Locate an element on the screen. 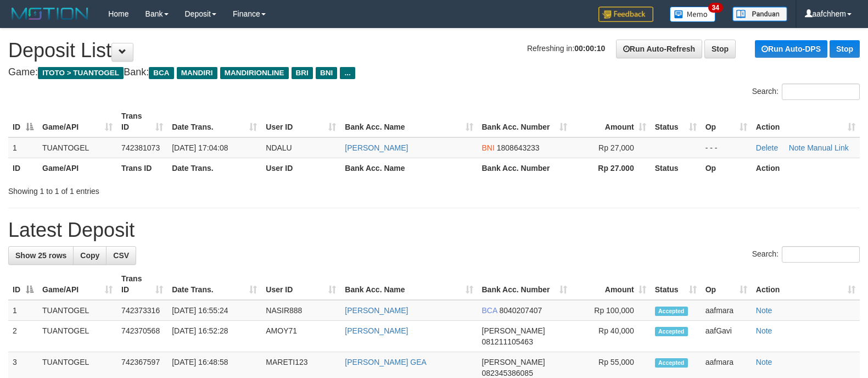 The height and width of the screenshot is (378, 868). th: User ID: activate to sort column ascending is located at coordinates (301, 121).